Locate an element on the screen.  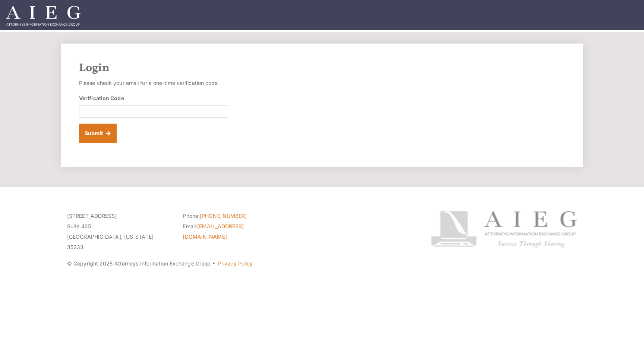
p: © Copyright 2025 Attorneys Information Exchange Group is located at coordinates (235, 263).